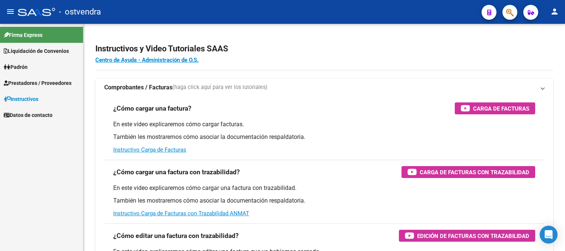 This screenshot has height=251, width=565. Describe the element at coordinates (28, 115) in the screenshot. I see `span: Datos de contacto` at that location.